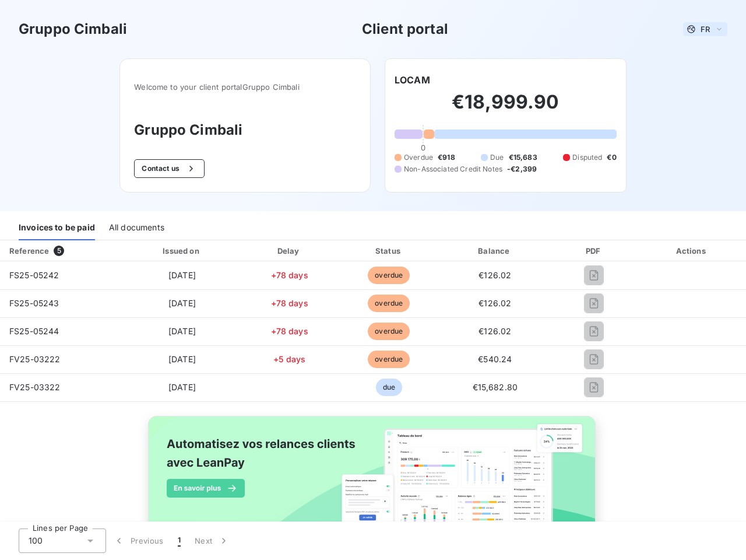 The image size is (746, 560). I want to click on div: Status, so click(389, 251).